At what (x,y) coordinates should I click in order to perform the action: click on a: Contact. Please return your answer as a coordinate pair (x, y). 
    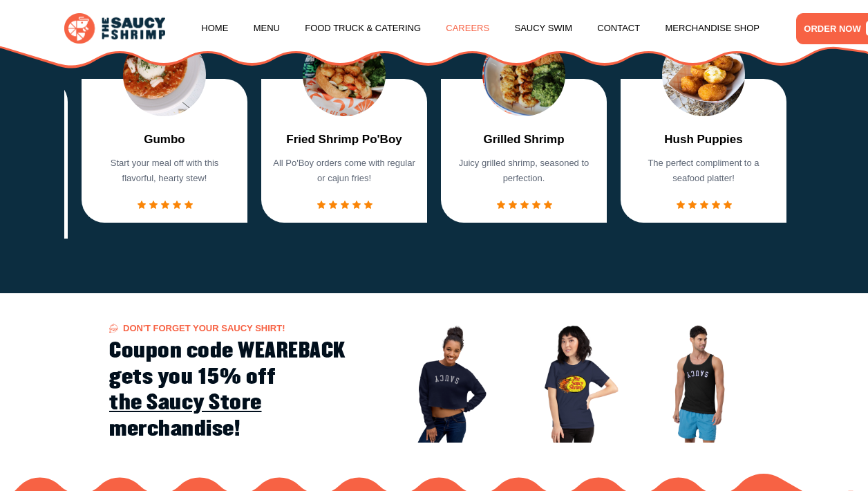
    Looking at the image, I should click on (618, 29).